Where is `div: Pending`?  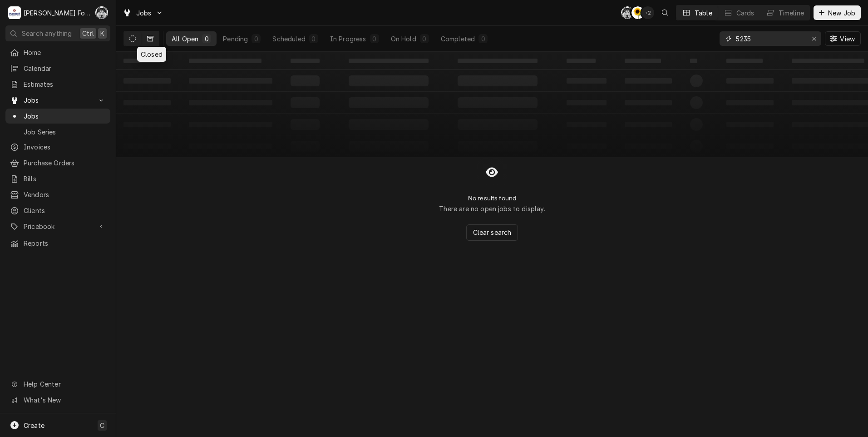 div: Pending is located at coordinates (235, 38).